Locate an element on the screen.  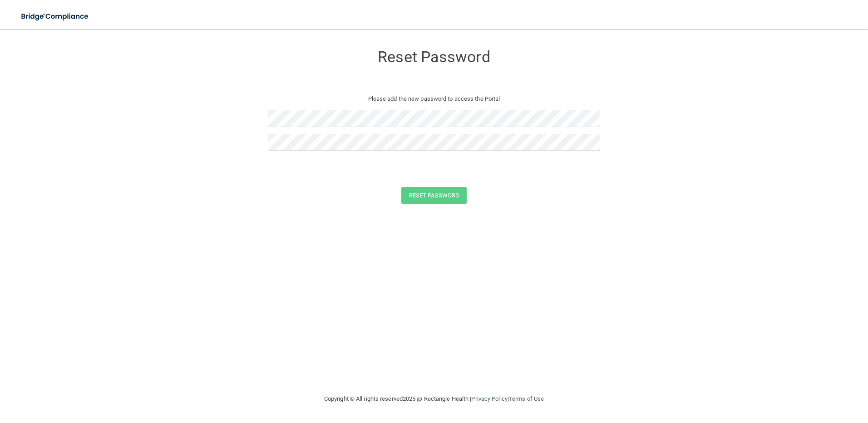
a: Privacy Policy is located at coordinates (489, 399).